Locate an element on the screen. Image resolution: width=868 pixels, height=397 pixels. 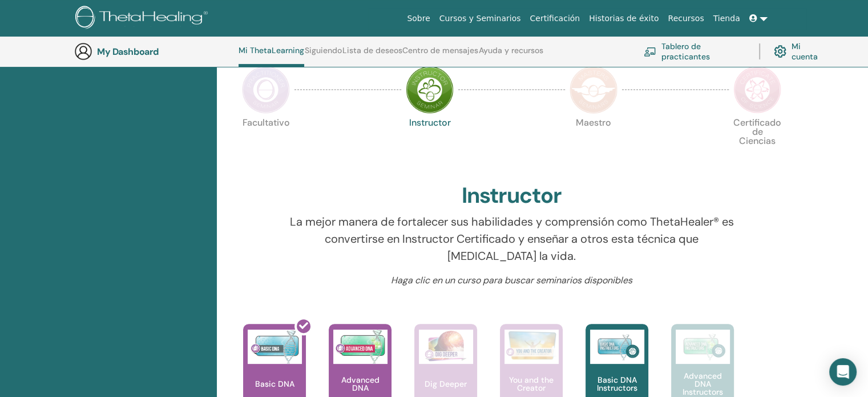
p: Instructor is located at coordinates (430, 142).